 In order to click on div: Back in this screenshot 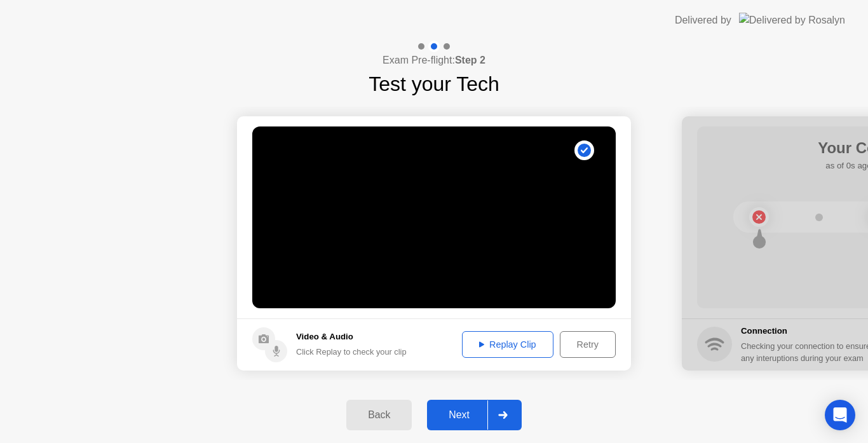, I will do `click(379, 414)`.